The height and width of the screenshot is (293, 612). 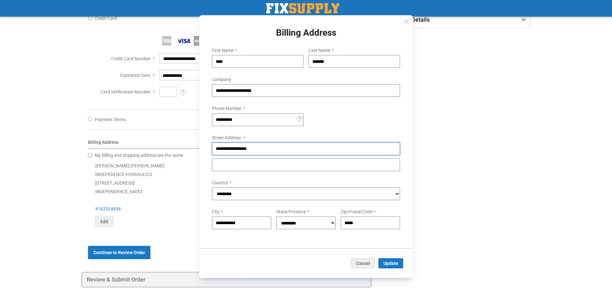 I want to click on span: Street Address, so click(x=226, y=137).